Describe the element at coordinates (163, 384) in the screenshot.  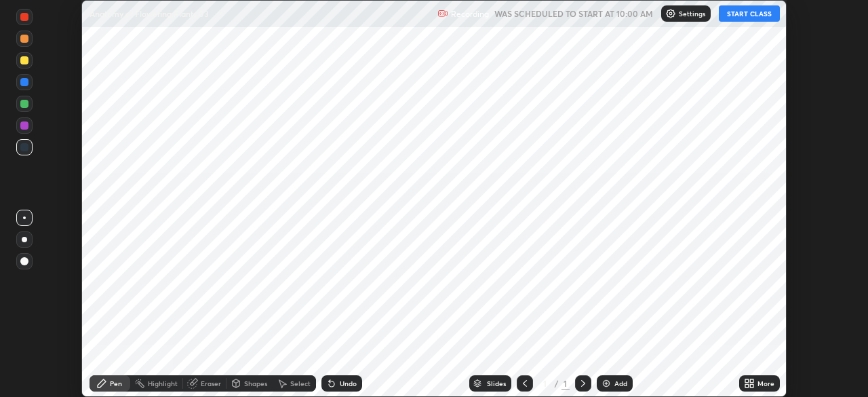
I see `div: Highlight` at that location.